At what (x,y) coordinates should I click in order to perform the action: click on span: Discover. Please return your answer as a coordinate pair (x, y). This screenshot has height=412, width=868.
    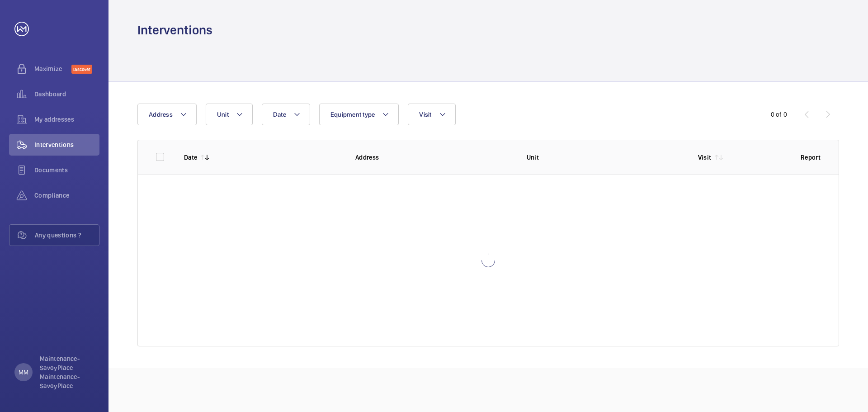
    Looking at the image, I should click on (82, 69).